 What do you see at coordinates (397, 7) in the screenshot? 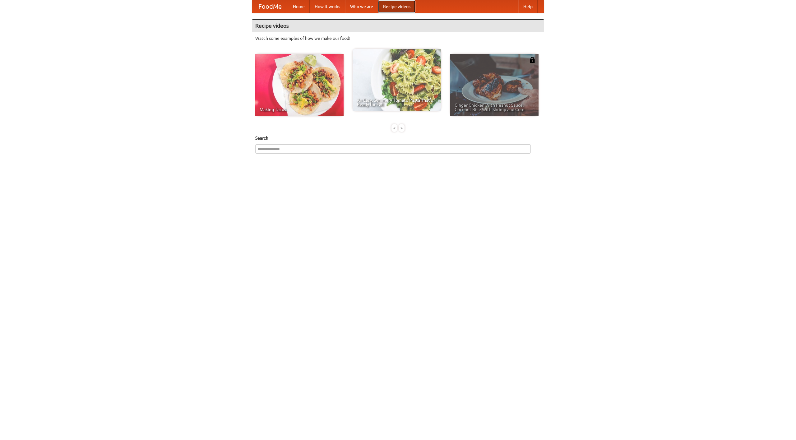
I see `a: Recipe videos` at bounding box center [397, 7].